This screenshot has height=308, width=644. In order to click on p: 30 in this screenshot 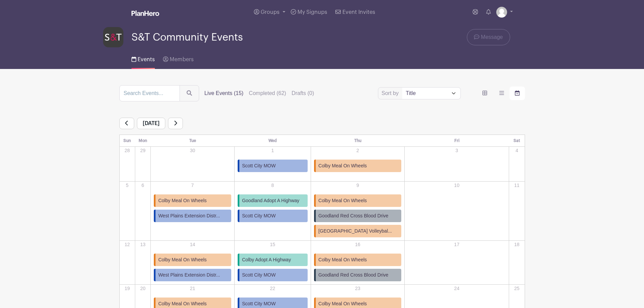, I will do `click(192, 151)`.